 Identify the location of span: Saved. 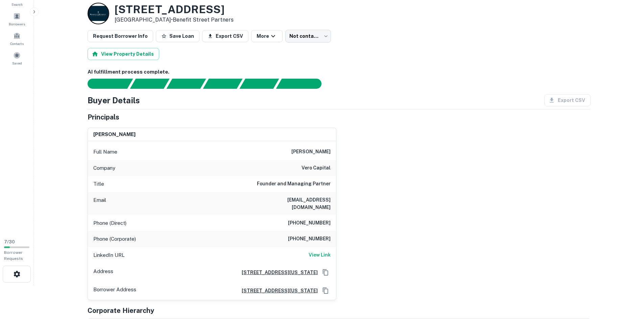
(17, 63).